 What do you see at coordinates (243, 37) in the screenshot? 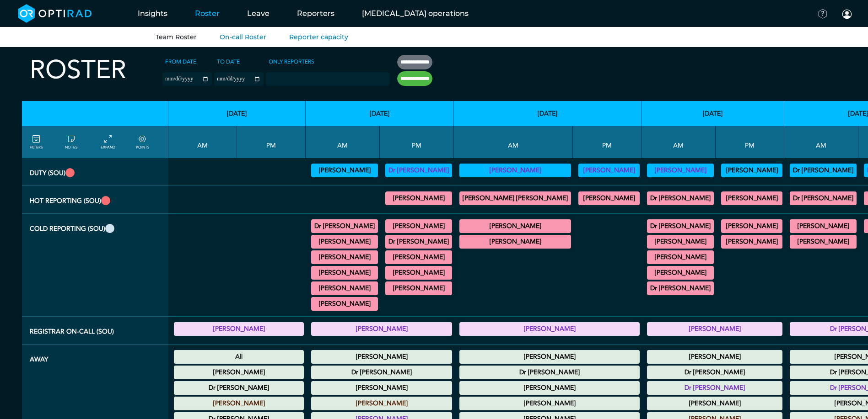
I see `a: On-call Roster` at bounding box center [243, 37].